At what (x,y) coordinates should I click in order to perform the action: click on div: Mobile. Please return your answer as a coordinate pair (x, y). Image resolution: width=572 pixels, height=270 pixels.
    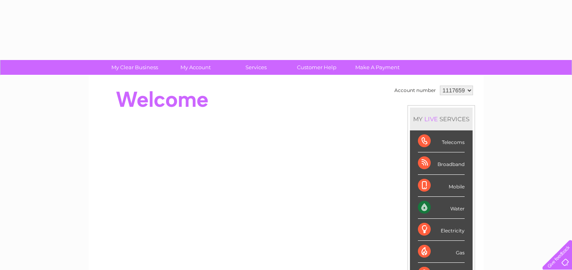
    Looking at the image, I should click on (441, 185).